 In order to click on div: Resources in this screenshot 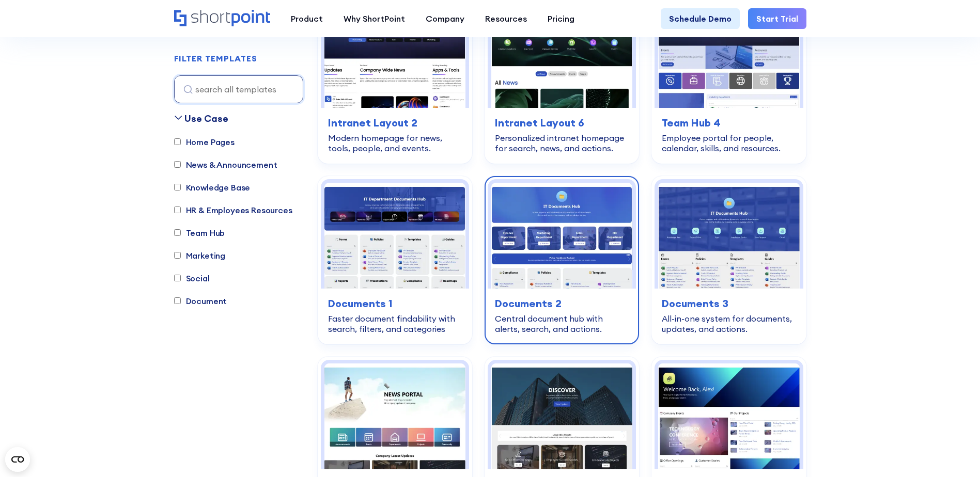, I will do `click(505, 19)`.